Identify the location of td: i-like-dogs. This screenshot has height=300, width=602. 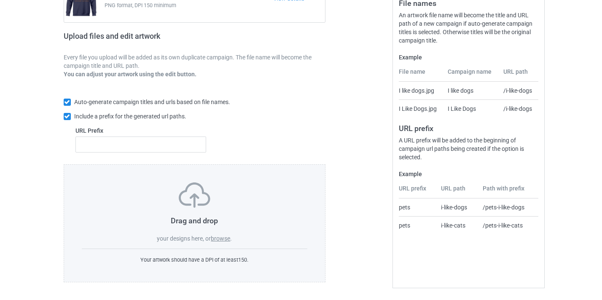
(457, 208).